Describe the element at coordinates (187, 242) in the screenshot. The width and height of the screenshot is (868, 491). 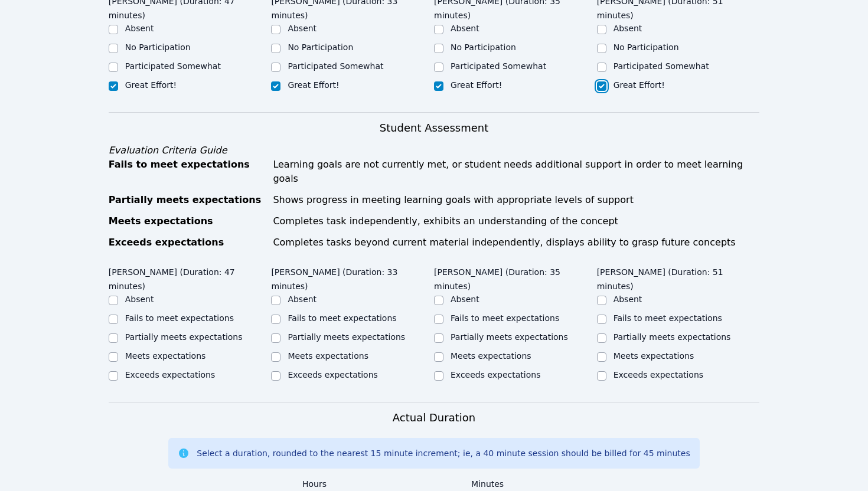
I see `div: Exceeds expectations` at that location.